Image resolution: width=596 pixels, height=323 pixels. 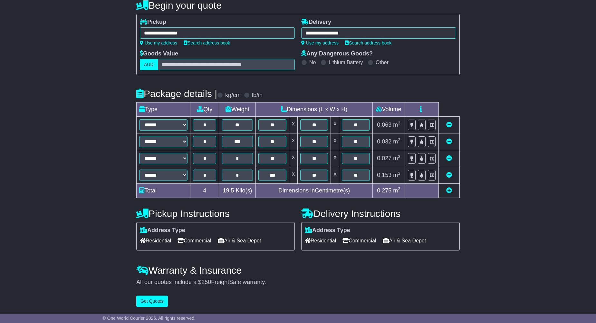 I want to click on div: All our quotes include a $ FreightSafe warranty., so click(x=298, y=282).